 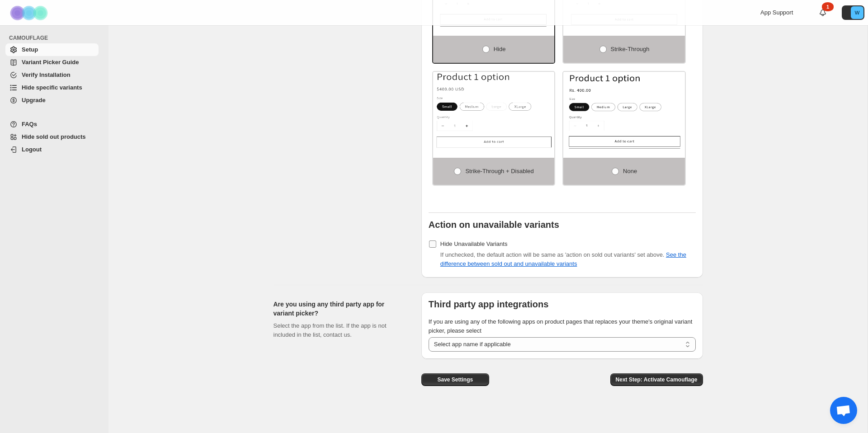 What do you see at coordinates (563, 259) in the screenshot?
I see `span: If unchecked, the default action will be same as 'action on sold out variants' set above.` at bounding box center [563, 259].